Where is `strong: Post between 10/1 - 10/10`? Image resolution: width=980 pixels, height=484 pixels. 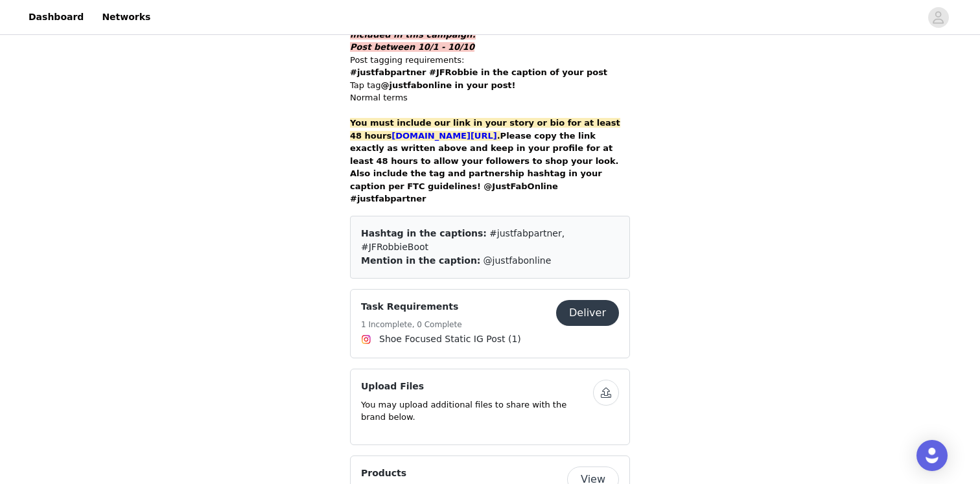 strong: Post between 10/1 - 10/10 is located at coordinates (412, 47).